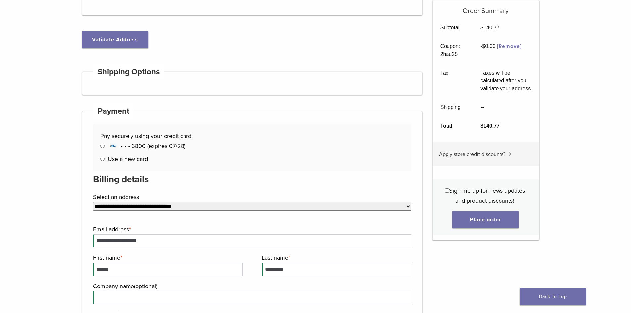  Describe the element at coordinates (553, 297) in the screenshot. I see `a: Back To Top` at that location.